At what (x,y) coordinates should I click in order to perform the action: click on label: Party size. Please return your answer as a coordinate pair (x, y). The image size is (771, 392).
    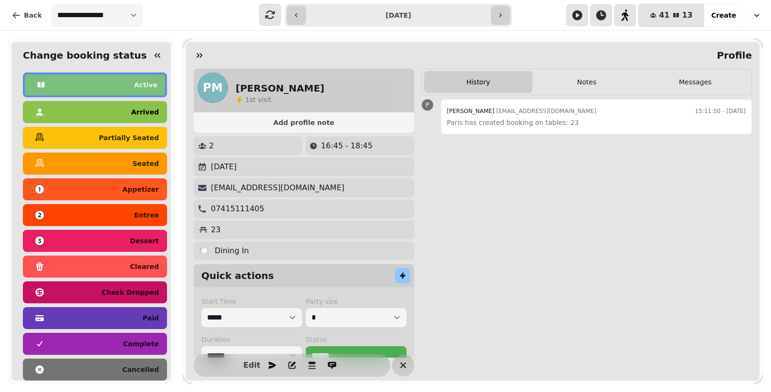
    Looking at the image, I should click on (356, 301).